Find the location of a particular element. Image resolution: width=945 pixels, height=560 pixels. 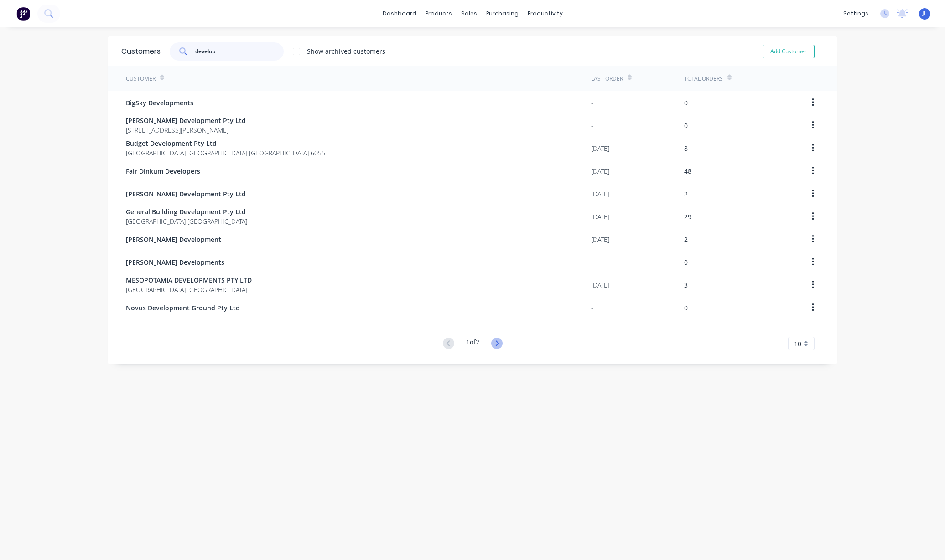

span: General Building Development Pty Ltd is located at coordinates (186, 212).